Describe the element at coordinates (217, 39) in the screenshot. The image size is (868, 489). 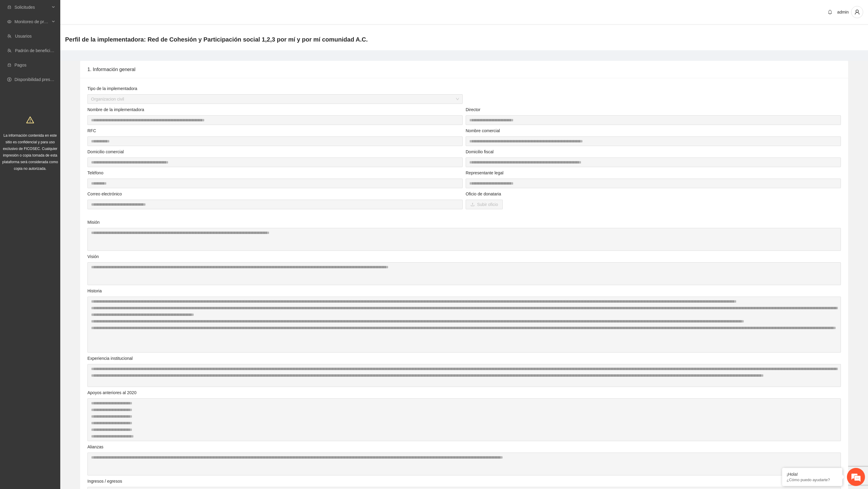
I see `span: Perfil de la implementadora: Red de Cohesión y Participación social 1,2,3 por mí y por mí comunid...` at that location.